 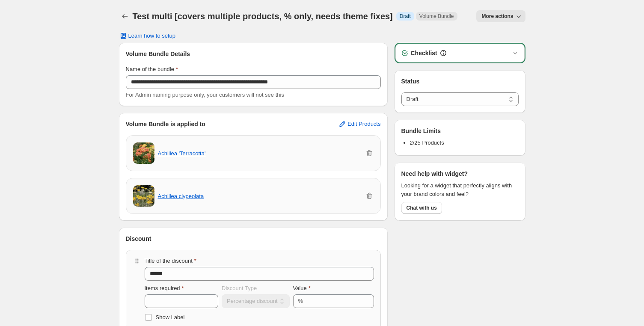 What do you see at coordinates (139, 239) in the screenshot?
I see `h3: Discount` at bounding box center [139, 239].